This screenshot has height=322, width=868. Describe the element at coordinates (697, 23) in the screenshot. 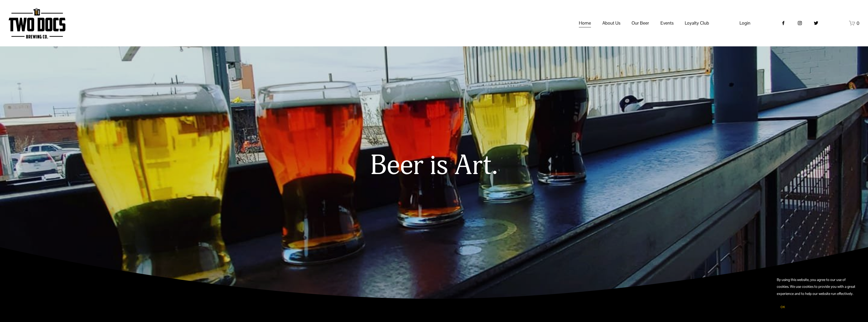

I see `span: Loyalty Club` at that location.